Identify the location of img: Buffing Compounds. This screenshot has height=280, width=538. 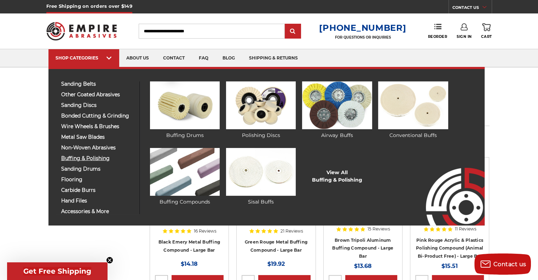
(185, 172).